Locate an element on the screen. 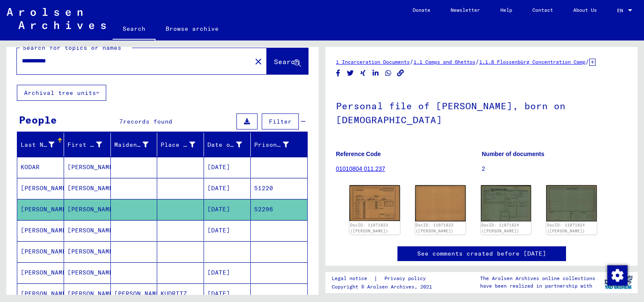 This screenshot has width=644, height=302. span: Search is located at coordinates (287, 62).